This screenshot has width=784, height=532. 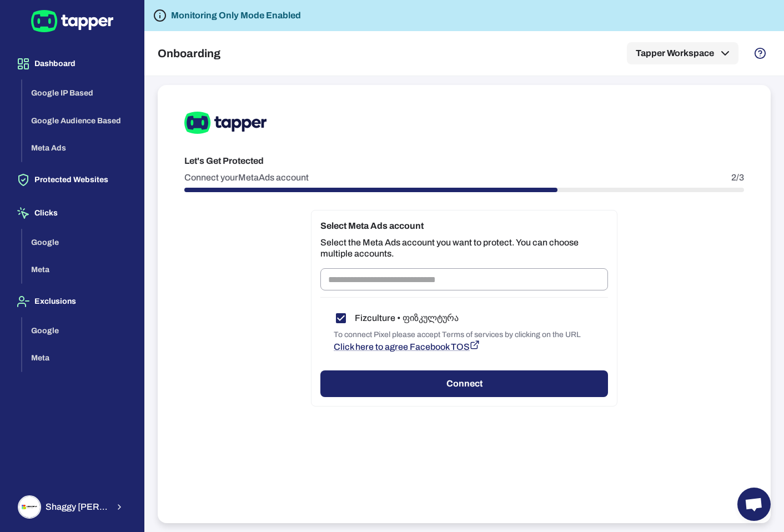 I want to click on h6: Select Meta Ads account, so click(x=464, y=226).